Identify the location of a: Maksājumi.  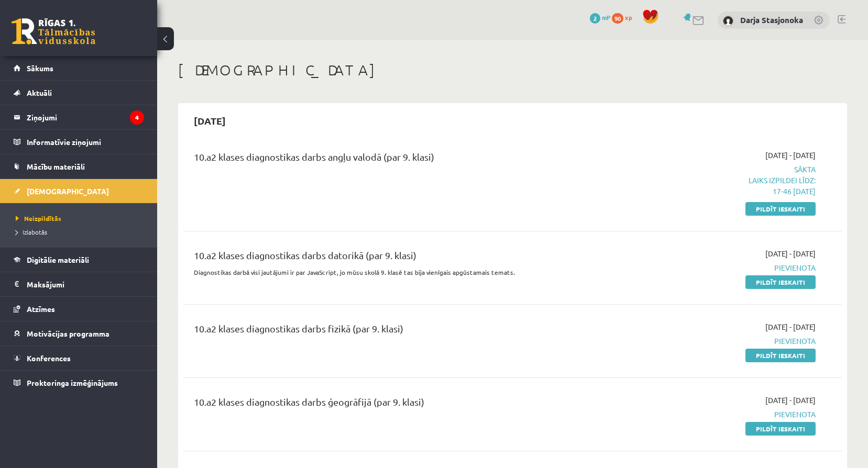
(79, 285).